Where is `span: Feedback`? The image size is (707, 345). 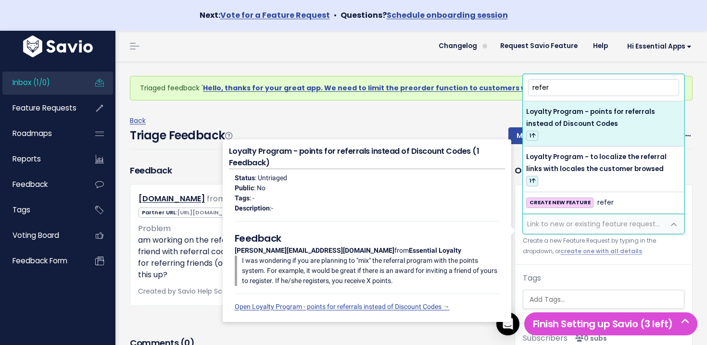
span: Feedback is located at coordinates (30, 184).